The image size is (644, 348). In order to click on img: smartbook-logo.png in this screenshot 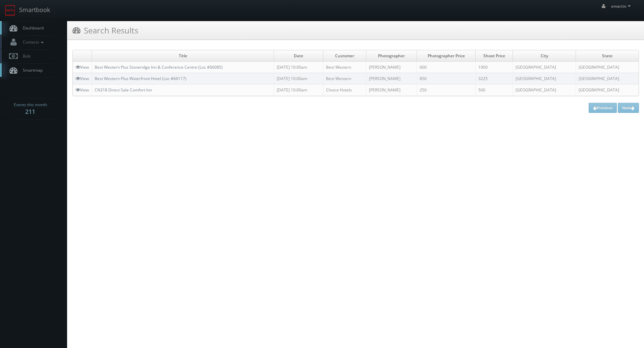, I will do `click(11, 11)`.